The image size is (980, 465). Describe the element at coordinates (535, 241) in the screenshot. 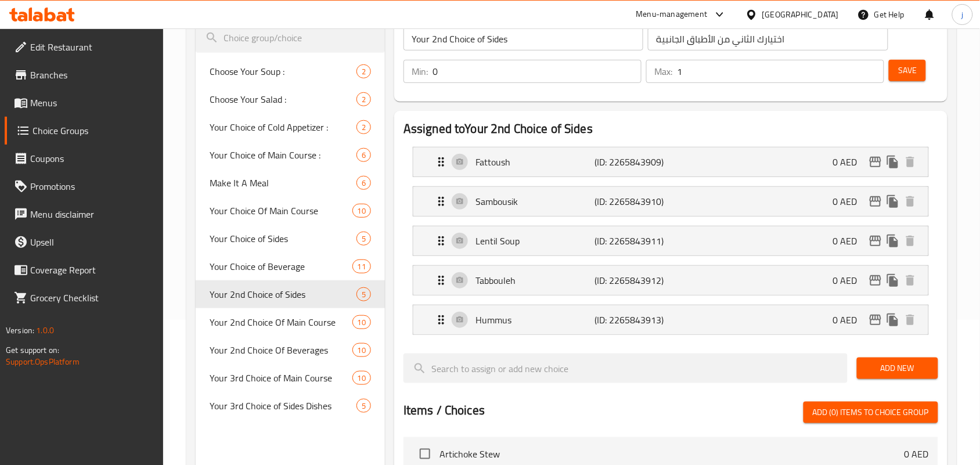

I see `p: Lentil Soup` at that location.